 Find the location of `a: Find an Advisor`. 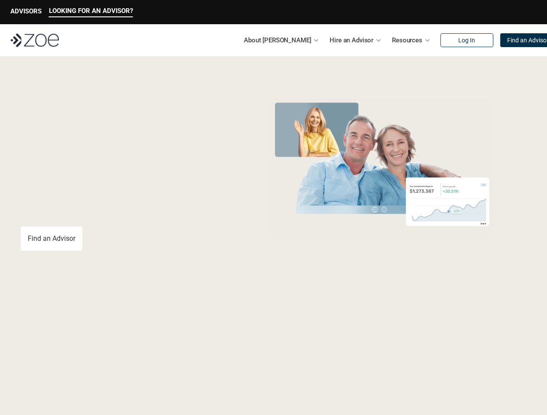

a: Find an Advisor is located at coordinates (51, 239).